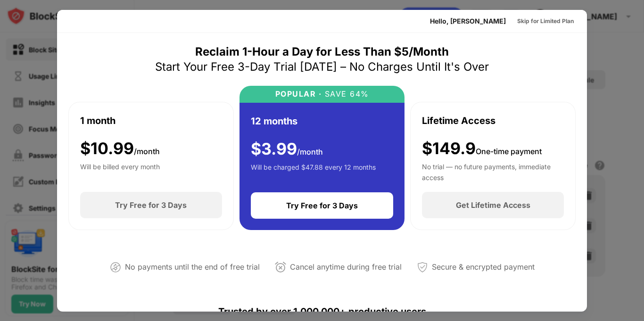 The image size is (644, 321). What do you see at coordinates (483, 267) in the screenshot?
I see `div: Secure & encrypted payment` at bounding box center [483, 267].